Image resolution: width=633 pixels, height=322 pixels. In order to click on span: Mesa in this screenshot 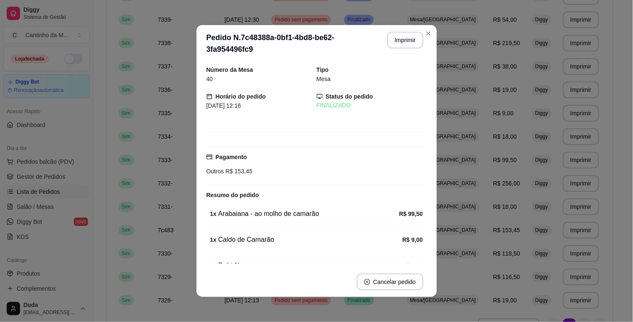, I will do `click(324, 79)`.